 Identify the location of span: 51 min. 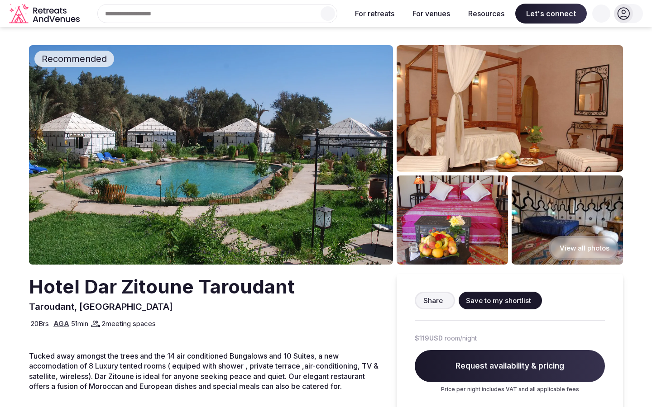
(80, 324).